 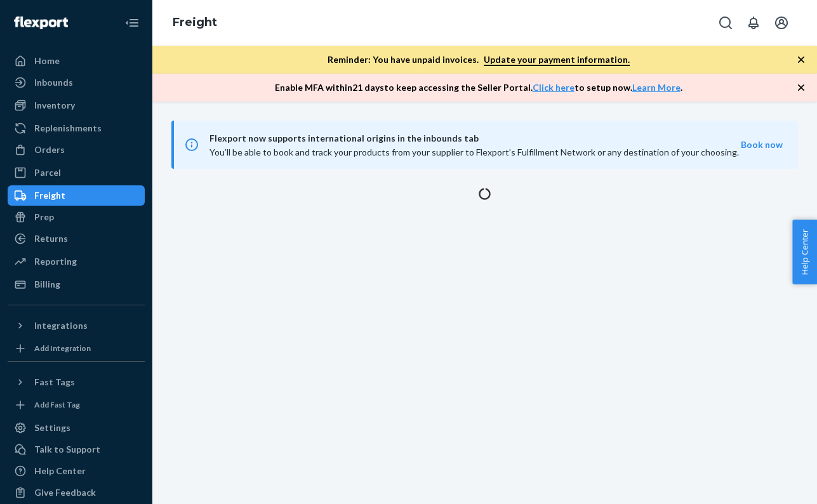 What do you see at coordinates (76, 261) in the screenshot?
I see `a: Reporting` at bounding box center [76, 261].